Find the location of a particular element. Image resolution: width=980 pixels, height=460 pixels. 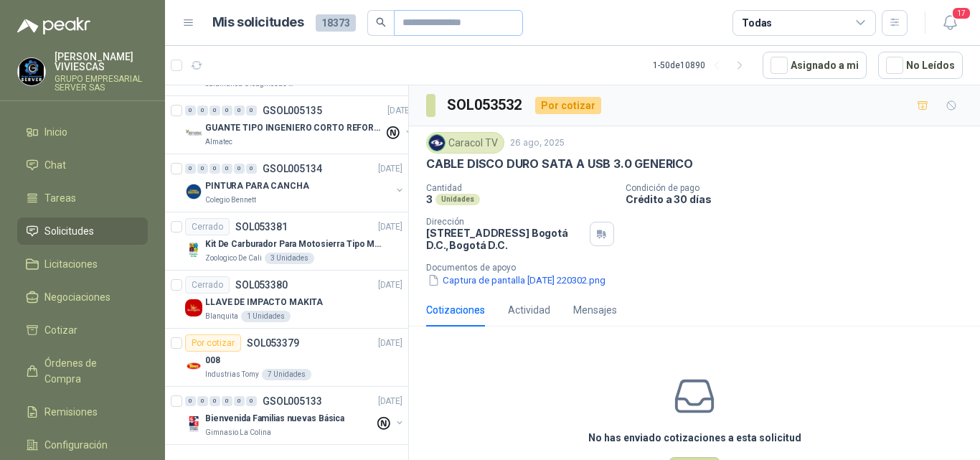

span: Remisiones is located at coordinates (71, 412).